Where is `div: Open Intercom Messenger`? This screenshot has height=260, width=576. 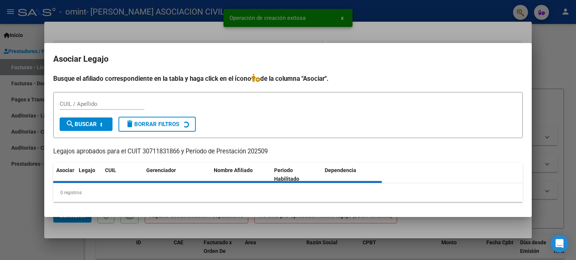 div: Open Intercom Messenger is located at coordinates (559, 244).